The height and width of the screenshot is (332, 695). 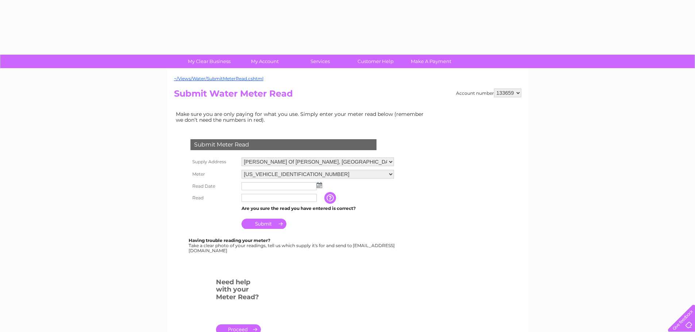 I want to click on a: Customer Help, so click(x=375, y=61).